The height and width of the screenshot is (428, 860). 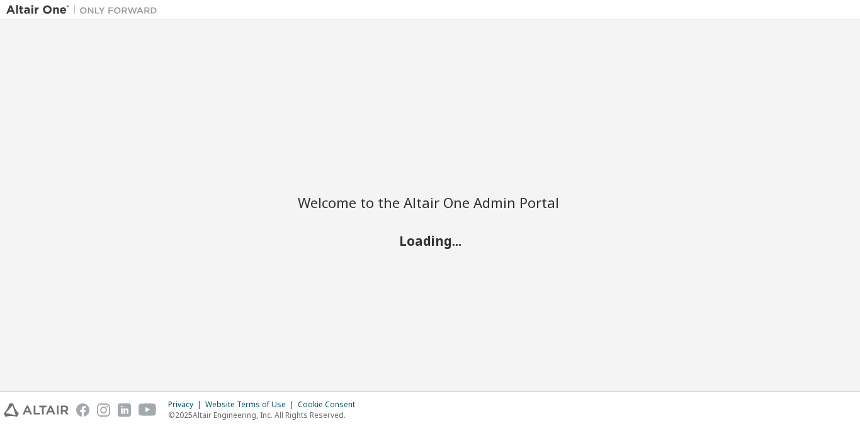 What do you see at coordinates (265, 414) in the screenshot?
I see `p: © 2025 Altair Engineering, Inc. All Rights Reserved.` at bounding box center [265, 414].